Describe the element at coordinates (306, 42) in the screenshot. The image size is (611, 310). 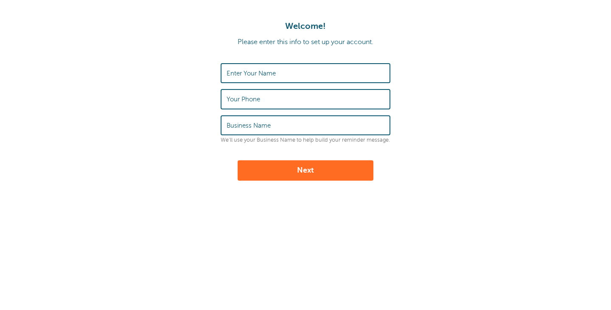
I see `p: Please enter this info to set up your account.` at that location.